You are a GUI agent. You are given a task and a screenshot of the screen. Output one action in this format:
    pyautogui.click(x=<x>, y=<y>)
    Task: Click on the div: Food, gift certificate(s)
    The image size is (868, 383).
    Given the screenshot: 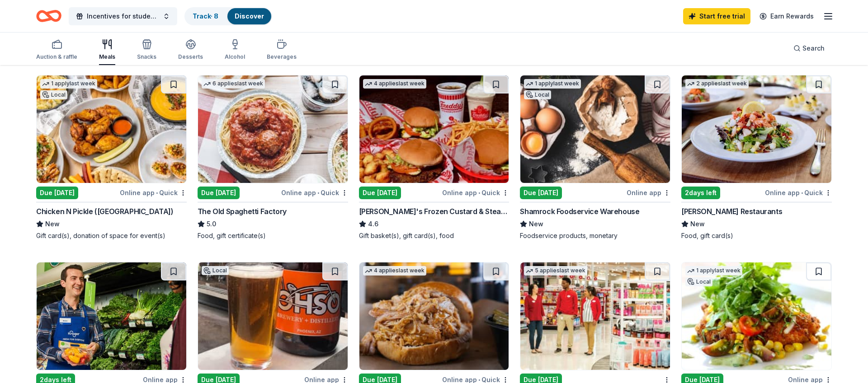 What is the action you would take?
    pyautogui.click(x=273, y=236)
    